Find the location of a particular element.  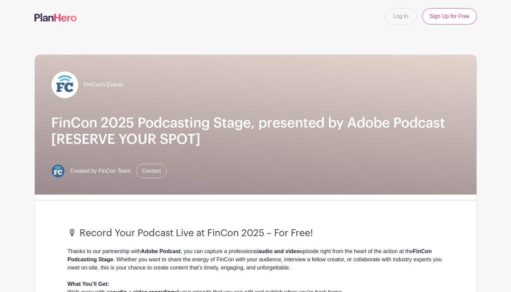

h3: 🎙 Record Your Podcast Live at FinCon 2025 – For Free! is located at coordinates (256, 234).